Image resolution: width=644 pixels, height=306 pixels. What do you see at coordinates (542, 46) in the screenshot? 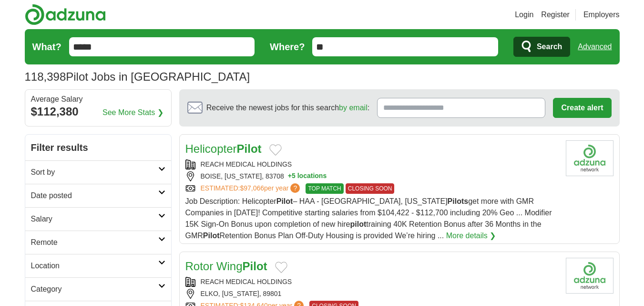
I see `button: Search` at bounding box center [542, 46].